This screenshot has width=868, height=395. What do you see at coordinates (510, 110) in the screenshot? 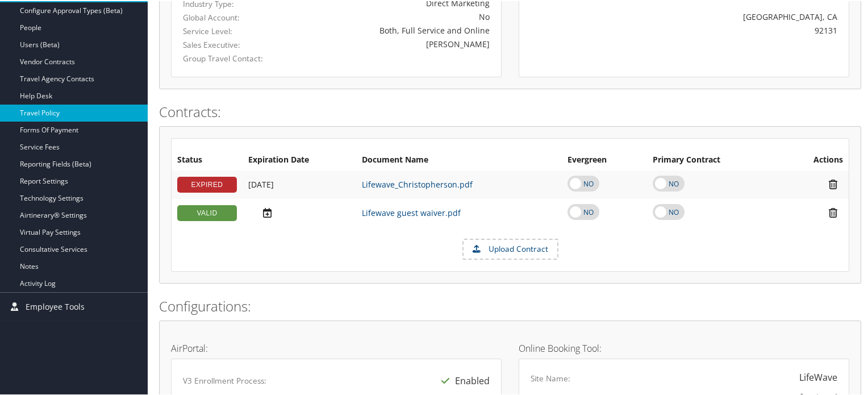
I see `h2: Contracts:` at bounding box center [510, 110].